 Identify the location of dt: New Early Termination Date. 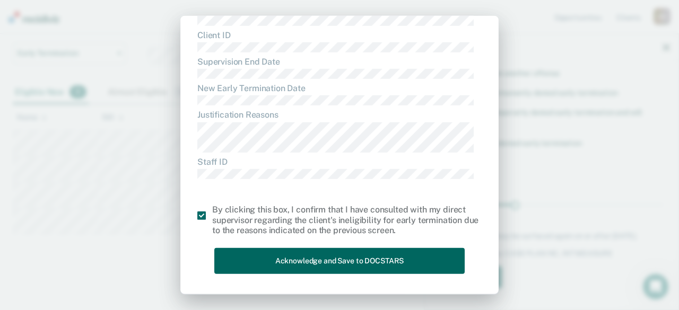
(339, 88).